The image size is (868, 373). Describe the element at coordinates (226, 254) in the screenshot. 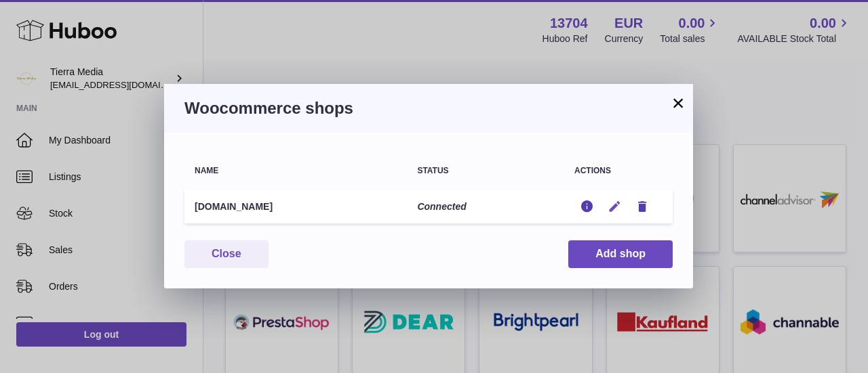

I see `button: Close` at that location.